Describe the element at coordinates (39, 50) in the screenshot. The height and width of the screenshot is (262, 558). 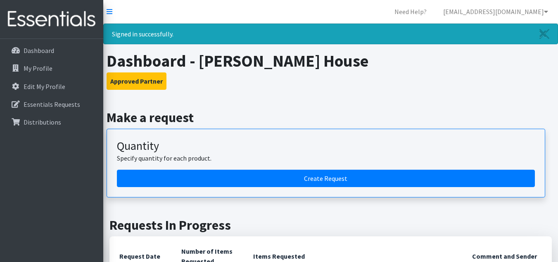
I see `p: Dashboard` at that location.